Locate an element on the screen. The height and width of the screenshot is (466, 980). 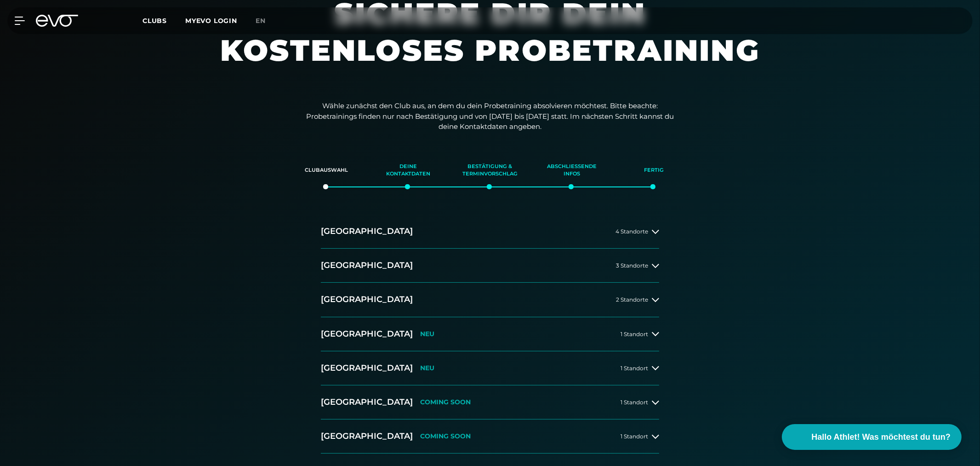
a: Clubs is located at coordinates (164, 20).